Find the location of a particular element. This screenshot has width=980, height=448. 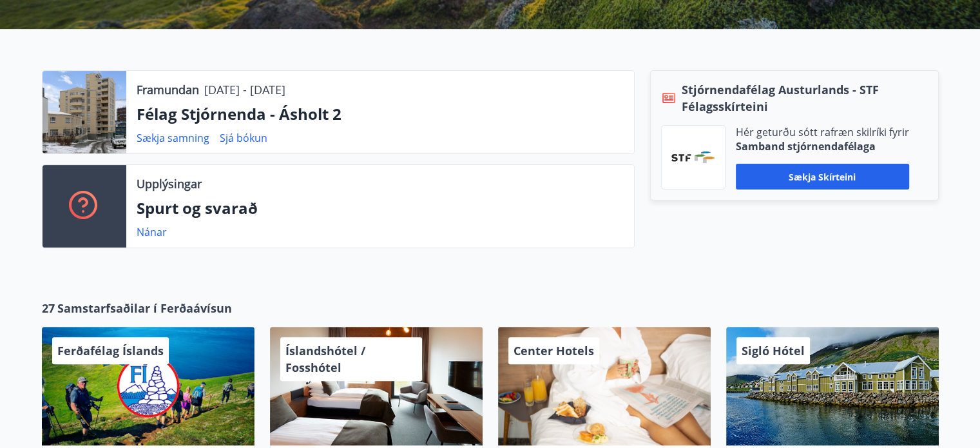

span: Íslandshótel / Fosshótel is located at coordinates (326, 359).